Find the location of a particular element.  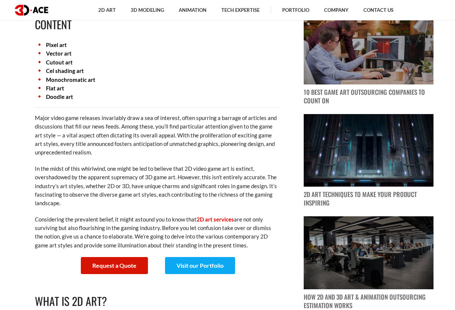

p: In the midst of this whirlwind, one might be led to believe that 2D video game art is extinct, ov... is located at coordinates (157, 186).